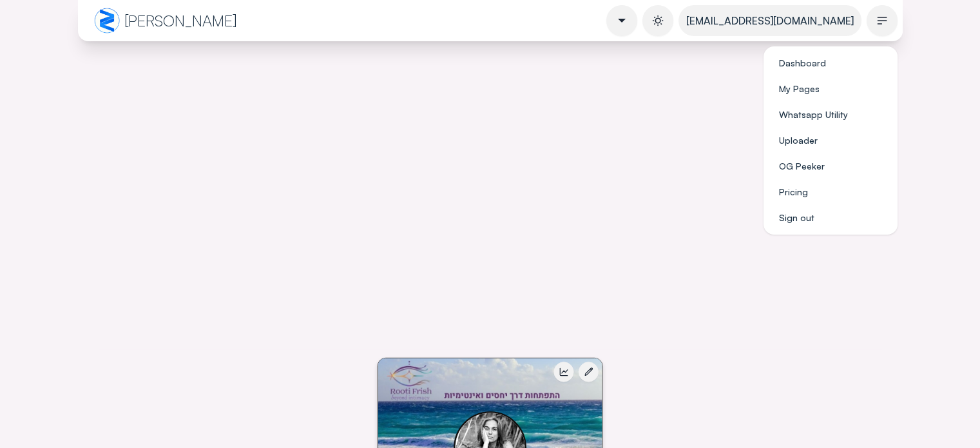  Describe the element at coordinates (831, 89) in the screenshot. I see `a: My Pages` at that location.